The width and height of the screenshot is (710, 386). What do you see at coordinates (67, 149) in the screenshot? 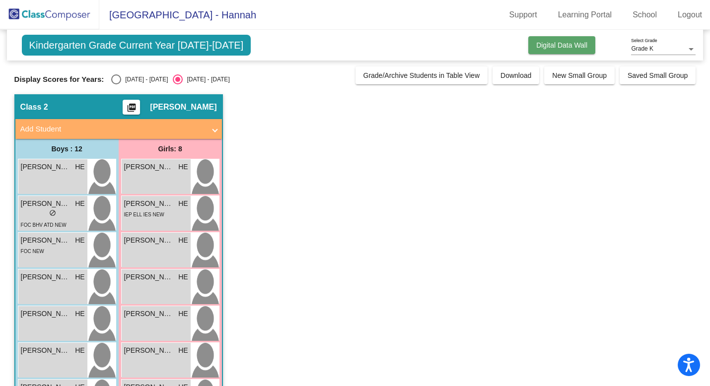
I see `div: Boys : 12` at bounding box center [67, 149].